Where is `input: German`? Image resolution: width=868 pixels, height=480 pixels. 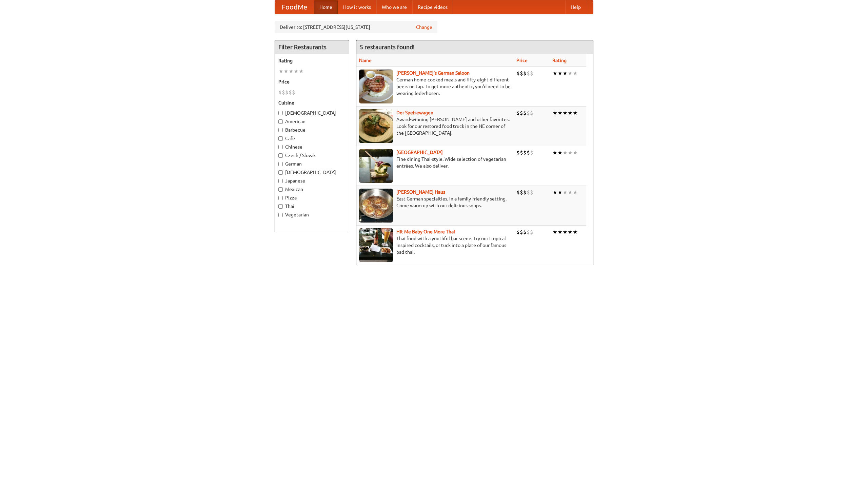
input: German is located at coordinates (280, 164).